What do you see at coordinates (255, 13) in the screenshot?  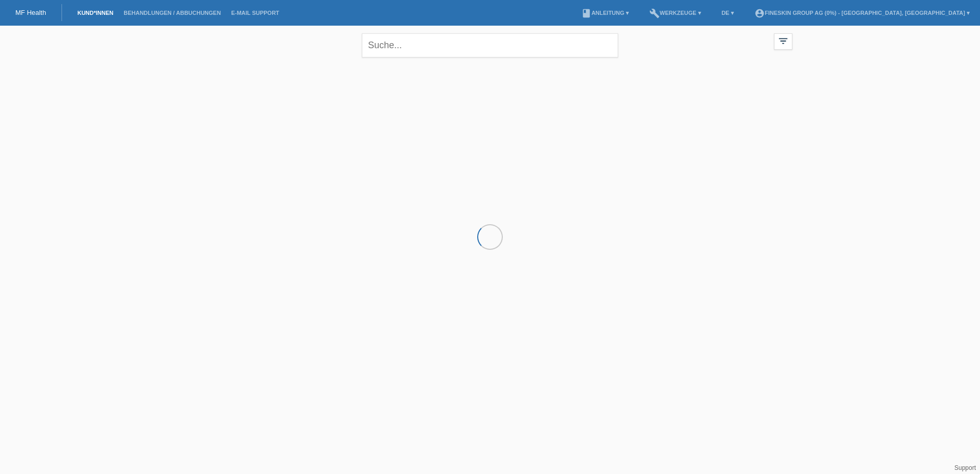 I see `a: E-Mail Support` at bounding box center [255, 13].